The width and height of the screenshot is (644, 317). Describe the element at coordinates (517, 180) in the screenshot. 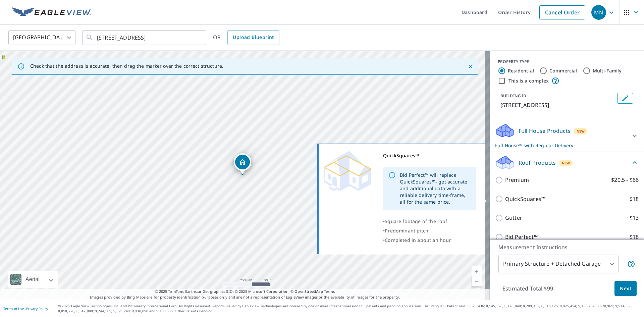

I see `p: Premium` at that location.